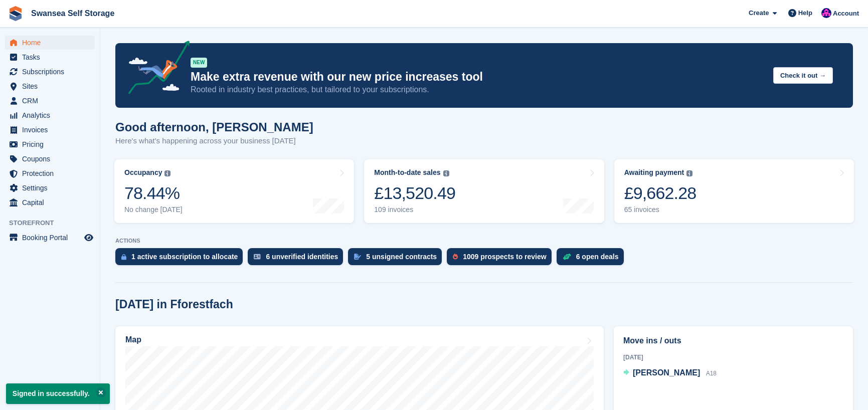  Describe the element at coordinates (16, 14) in the screenshot. I see `img: stora-icon-8386f47178a22dfd0bd8f6a31ec36ba5ce8667c1dd55bd0f319d3a0aa187defe.svg` at that location.